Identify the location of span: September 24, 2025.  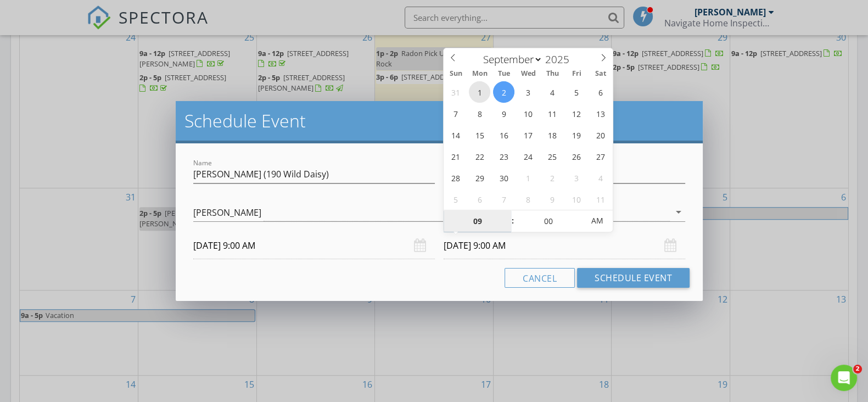
(527, 156).